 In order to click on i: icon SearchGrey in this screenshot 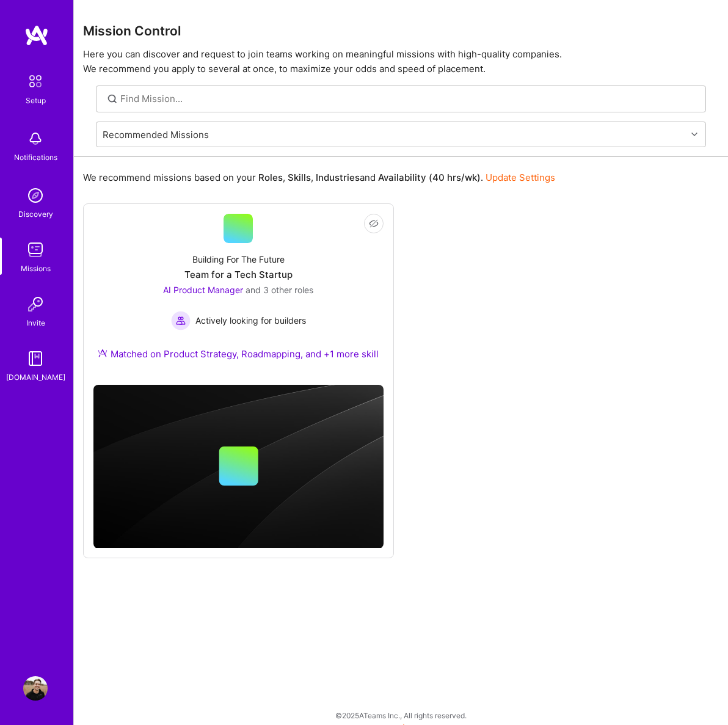, I will do `click(112, 99)`.